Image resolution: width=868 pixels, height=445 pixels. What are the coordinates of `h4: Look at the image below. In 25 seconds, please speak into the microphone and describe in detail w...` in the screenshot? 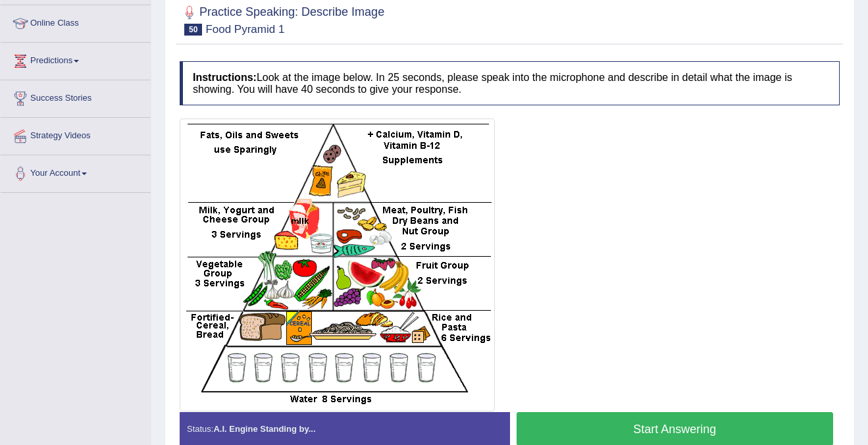 It's located at (509, 83).